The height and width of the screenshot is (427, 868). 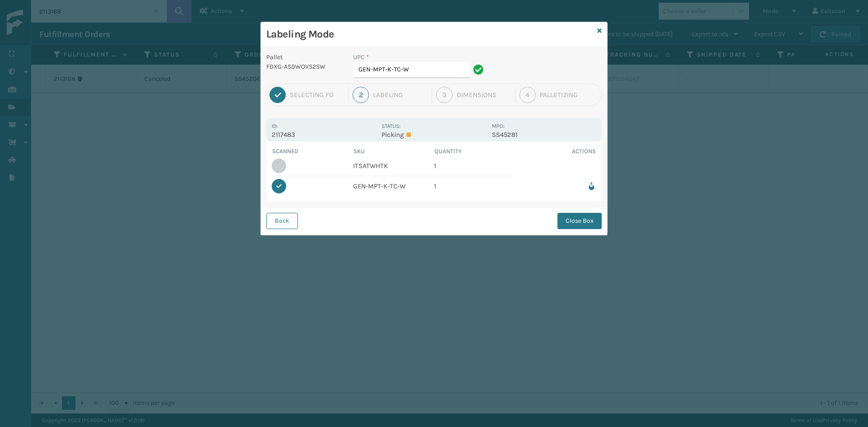 I want to click on p: FDXG-ASDWOVS2SW, so click(x=304, y=67).